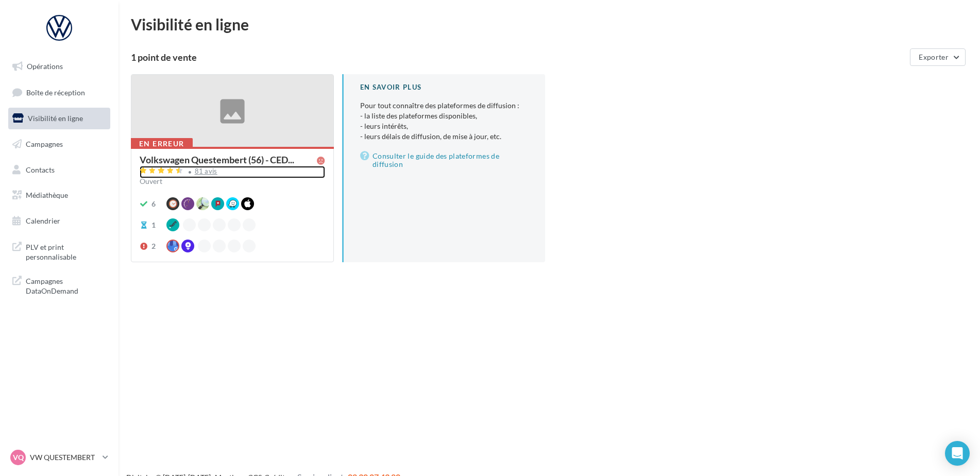 Image resolution: width=980 pixels, height=476 pixels. Describe the element at coordinates (59, 195) in the screenshot. I see `a: Médiathèque` at that location.